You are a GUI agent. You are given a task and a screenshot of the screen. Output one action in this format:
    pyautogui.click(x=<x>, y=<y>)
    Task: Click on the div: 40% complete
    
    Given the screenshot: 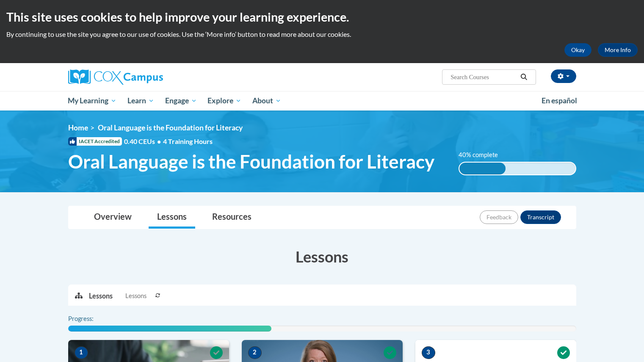 What is the action you would take?
    pyautogui.click(x=482, y=168)
    